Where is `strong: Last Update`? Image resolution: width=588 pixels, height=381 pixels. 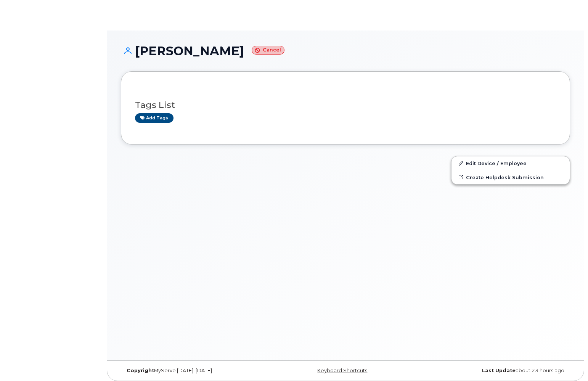 strong: Last Update is located at coordinates (499, 370).